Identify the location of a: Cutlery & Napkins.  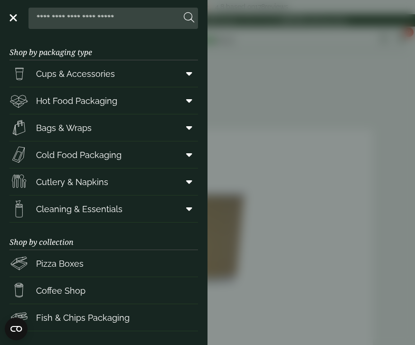
(104, 182).